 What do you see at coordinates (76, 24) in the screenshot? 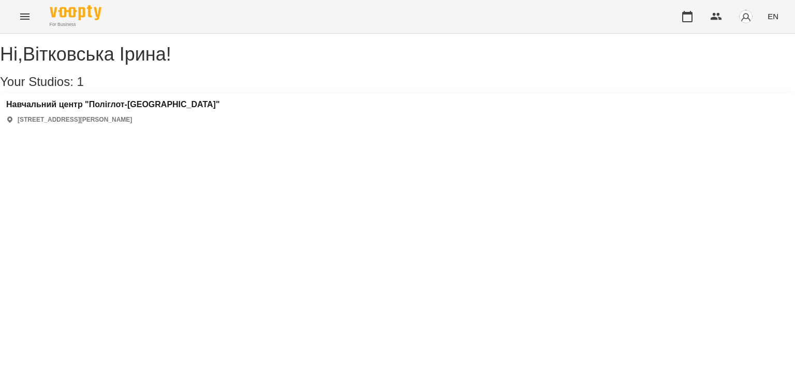
I see `span: For Business` at bounding box center [76, 24].